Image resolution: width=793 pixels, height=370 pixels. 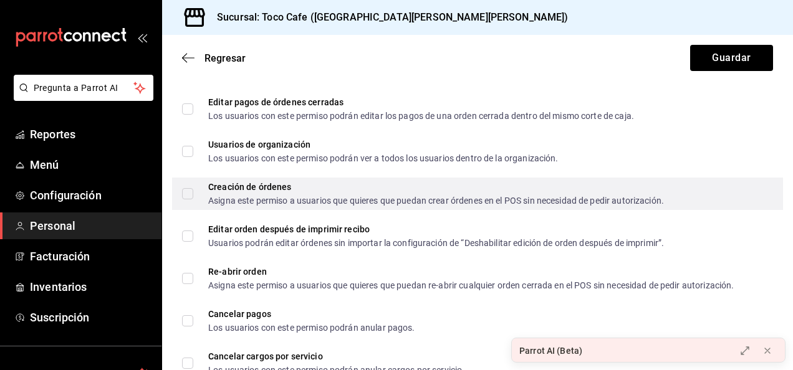 What do you see at coordinates (142, 37) in the screenshot?
I see `button: open_drawer_menu` at bounding box center [142, 37].